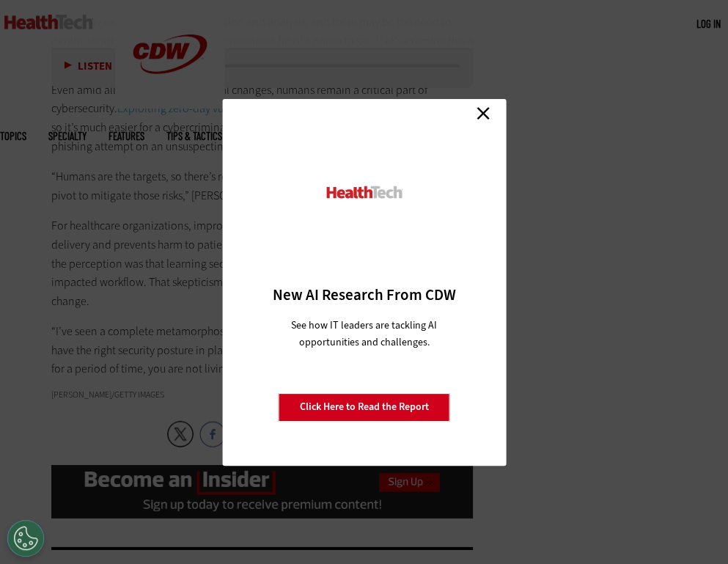  What do you see at coordinates (25, 538) in the screenshot?
I see `div: Cookies Settings` at bounding box center [25, 538].